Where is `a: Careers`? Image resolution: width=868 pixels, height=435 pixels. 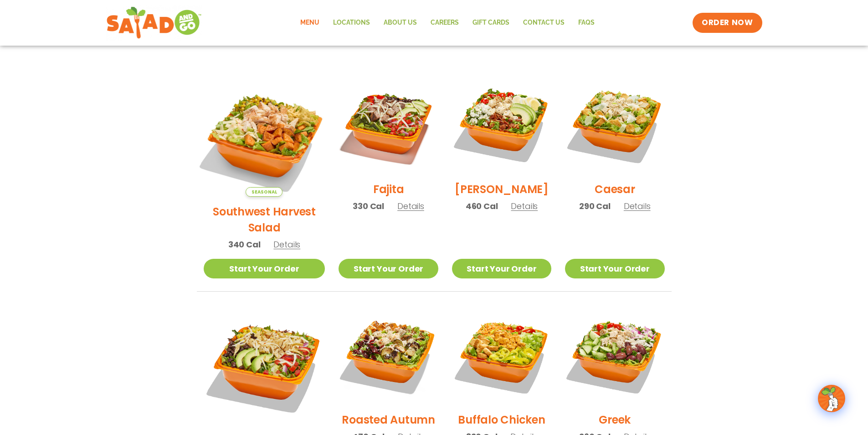 a: Careers is located at coordinates (445, 23).